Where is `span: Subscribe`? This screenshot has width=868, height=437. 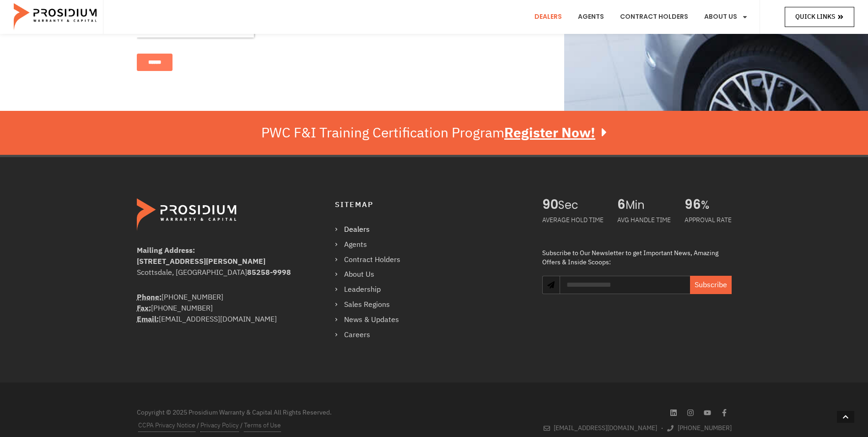 span: Subscribe is located at coordinates (710, 285).